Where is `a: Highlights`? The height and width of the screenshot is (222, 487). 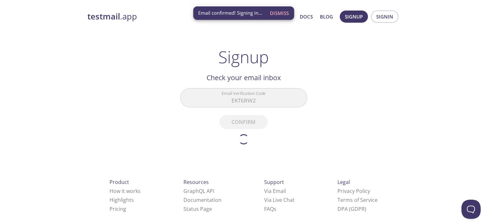
a: Highlights is located at coordinates (122, 200).